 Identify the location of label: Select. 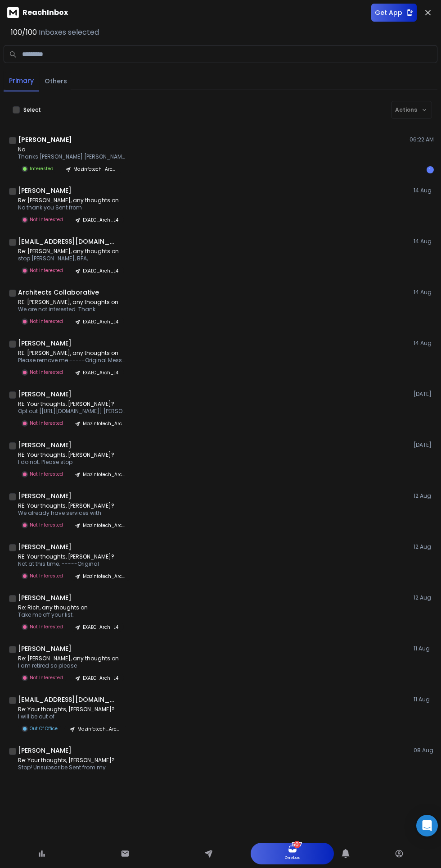
(32, 110).